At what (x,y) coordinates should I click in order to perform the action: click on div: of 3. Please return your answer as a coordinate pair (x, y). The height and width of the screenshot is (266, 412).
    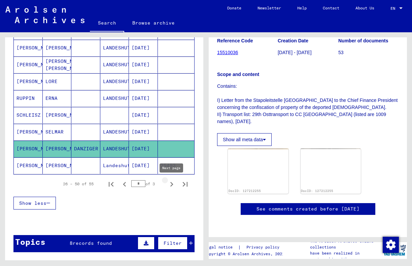
    Looking at the image, I should click on (148, 184).